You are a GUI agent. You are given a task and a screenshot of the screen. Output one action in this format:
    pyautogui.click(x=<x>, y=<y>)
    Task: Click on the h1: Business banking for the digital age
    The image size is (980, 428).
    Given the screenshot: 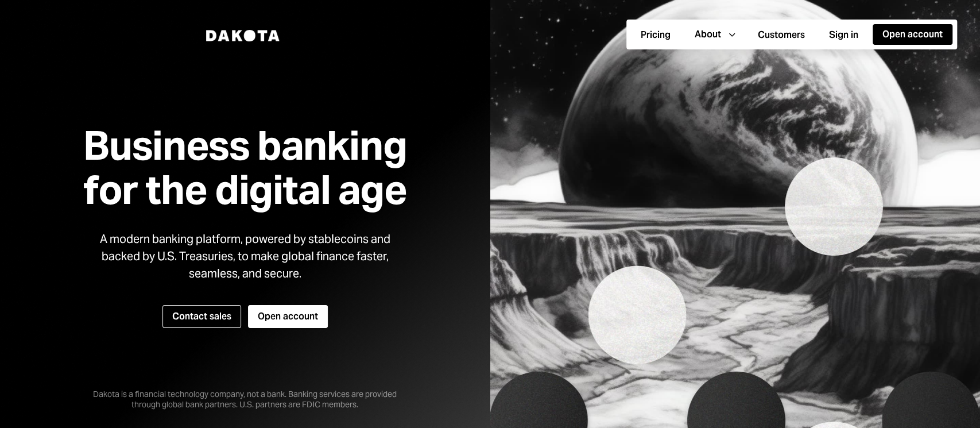 What is the action you would take?
    pyautogui.click(x=245, y=168)
    